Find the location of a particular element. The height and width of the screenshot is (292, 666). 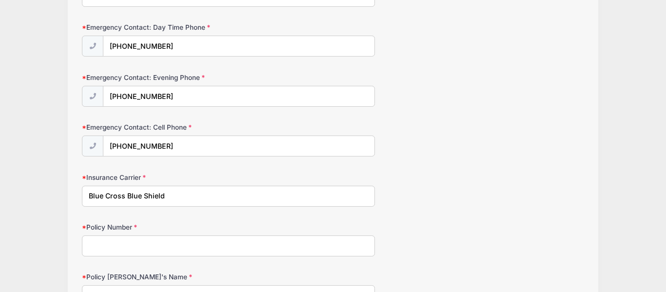

label: Emergency Contact: Day Time Phone is located at coordinates (165, 27).